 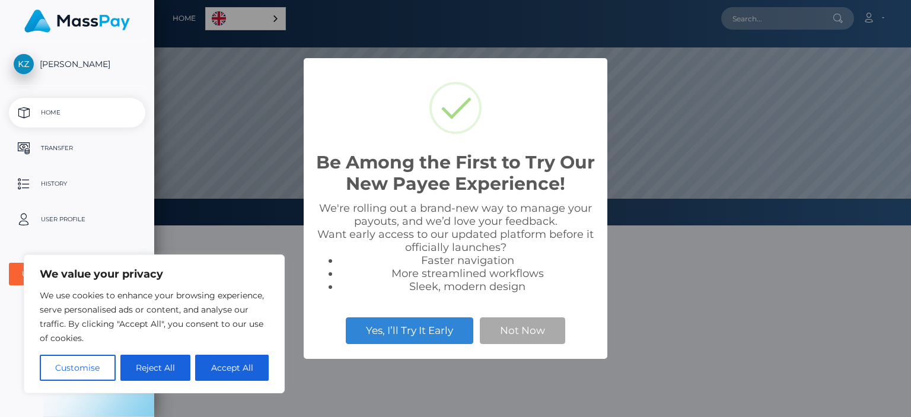 What do you see at coordinates (154, 324) in the screenshot?
I see `div: We value your privacy` at bounding box center [154, 324].